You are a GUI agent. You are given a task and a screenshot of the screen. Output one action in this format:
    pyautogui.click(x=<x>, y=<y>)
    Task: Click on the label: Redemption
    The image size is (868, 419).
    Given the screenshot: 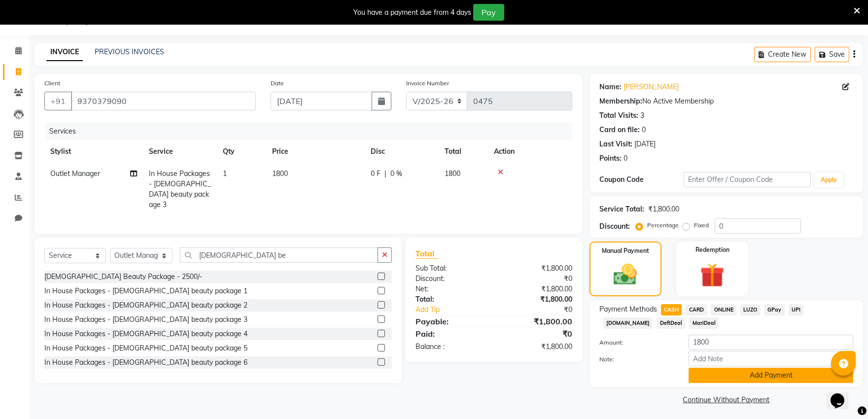 What is the action you would take?
    pyautogui.click(x=712, y=250)
    